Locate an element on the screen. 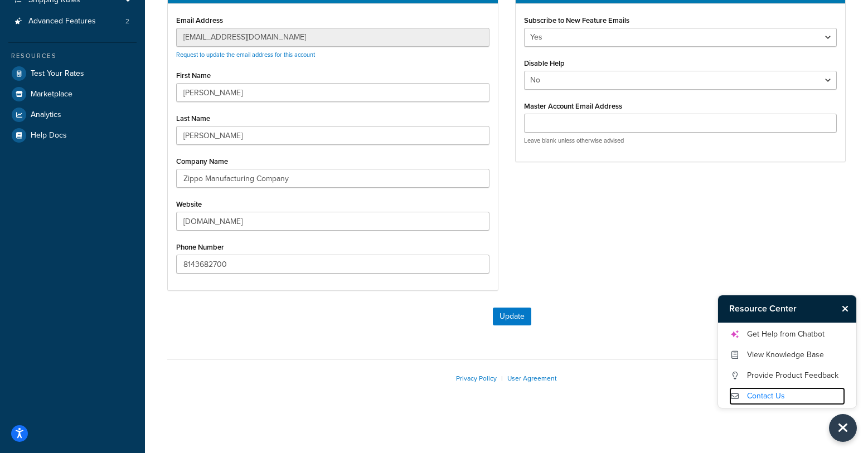 Image resolution: width=868 pixels, height=453 pixels. span: Analytics is located at coordinates (46, 115).